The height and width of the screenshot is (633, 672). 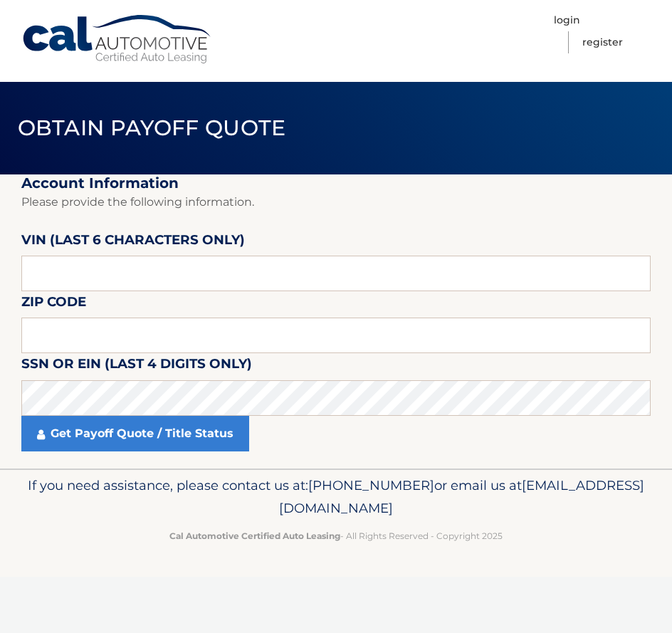 I want to click on a: Get Payoff Quote / Title Status, so click(x=135, y=434).